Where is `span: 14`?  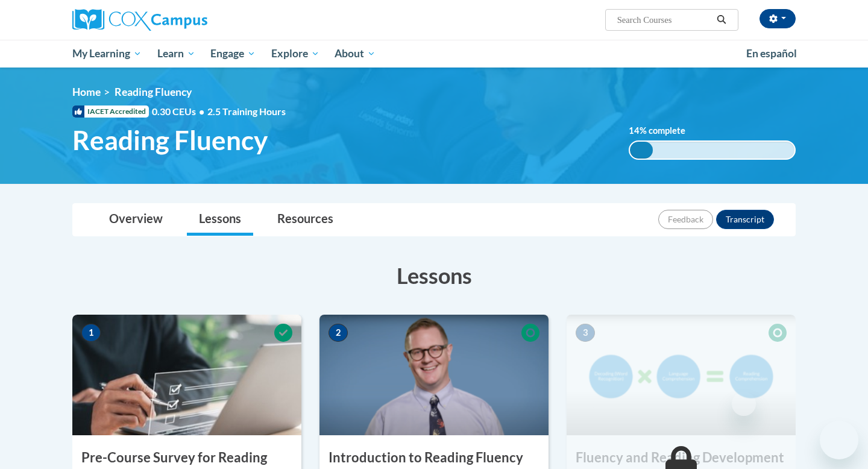 span: 14 is located at coordinates (634, 130).